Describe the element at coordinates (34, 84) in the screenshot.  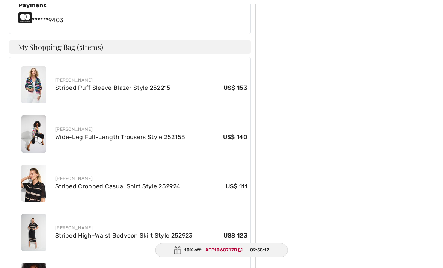
I see `img: Striped Puff Sleeve Blazer Style 252215` at that location.